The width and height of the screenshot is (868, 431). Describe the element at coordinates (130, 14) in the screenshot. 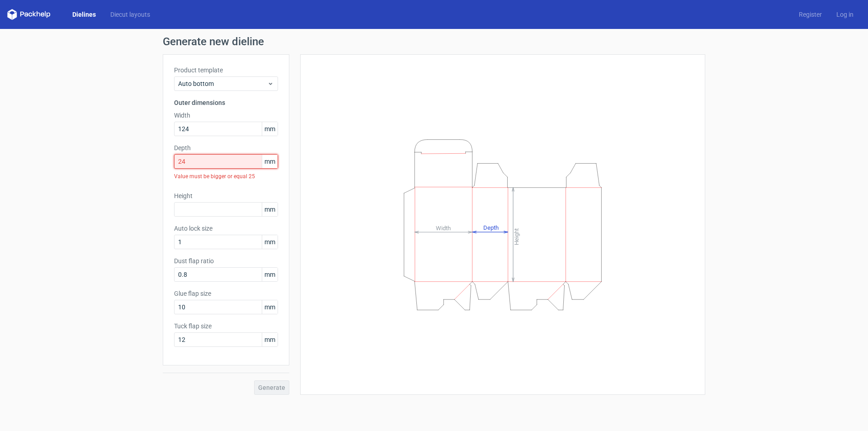

I see `a: Diecut layouts` at that location.